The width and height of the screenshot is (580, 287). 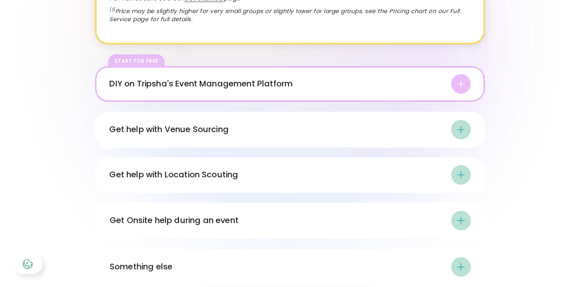 I want to click on div: Start for free, so click(x=136, y=61).